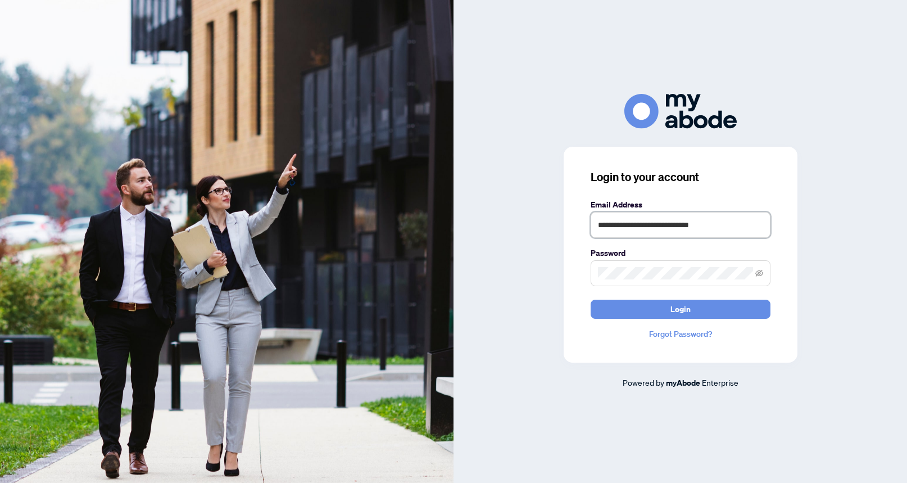 The height and width of the screenshot is (483, 907). What do you see at coordinates (681, 334) in the screenshot?
I see `a: Forgot Password?` at bounding box center [681, 334].